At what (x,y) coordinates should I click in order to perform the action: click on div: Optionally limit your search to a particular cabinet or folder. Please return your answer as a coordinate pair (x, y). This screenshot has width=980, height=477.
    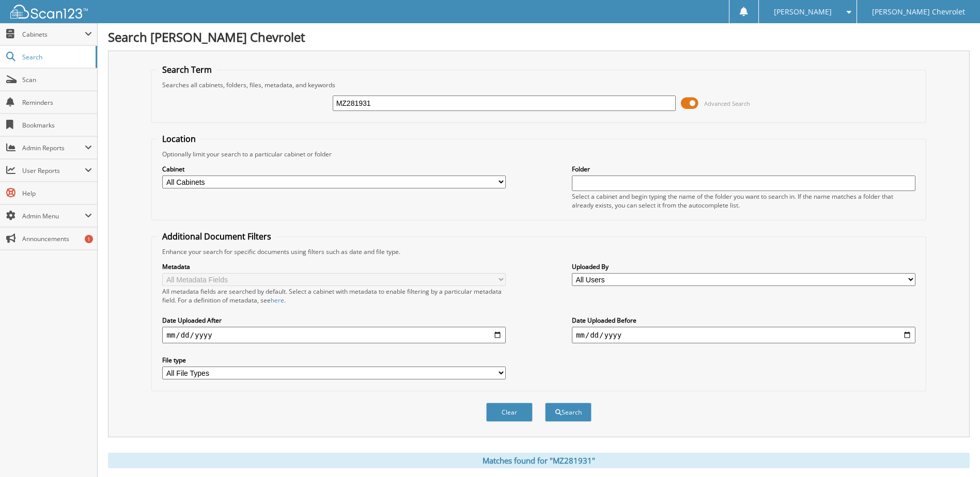
    Looking at the image, I should click on (538, 154).